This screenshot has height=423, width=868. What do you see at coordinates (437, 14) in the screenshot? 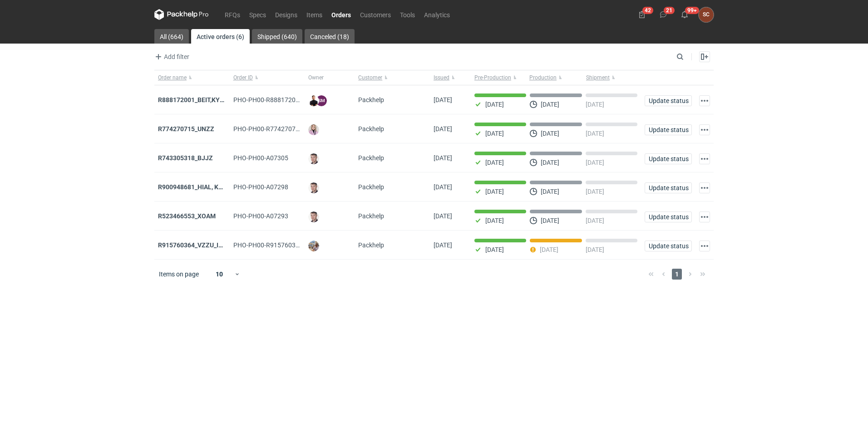
I see `a: Analytics` at bounding box center [437, 14].